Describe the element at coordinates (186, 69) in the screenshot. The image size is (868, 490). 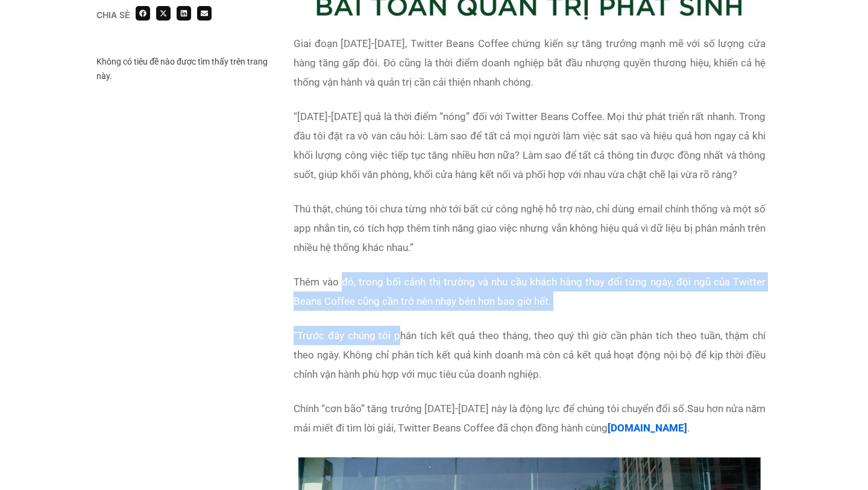
I see `div: Không có tiêu đề nào được tìm thấy trên trang này.` at that location.